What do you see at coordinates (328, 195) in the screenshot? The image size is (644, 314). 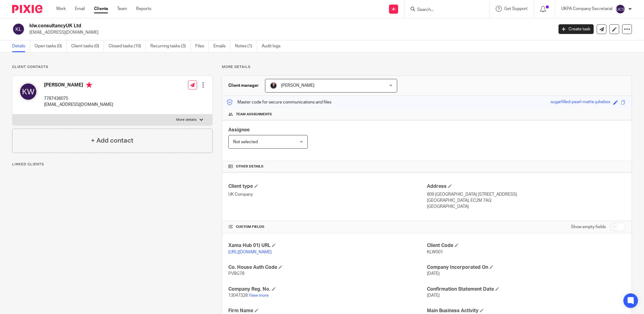 I see `p: UK Company` at bounding box center [328, 195].